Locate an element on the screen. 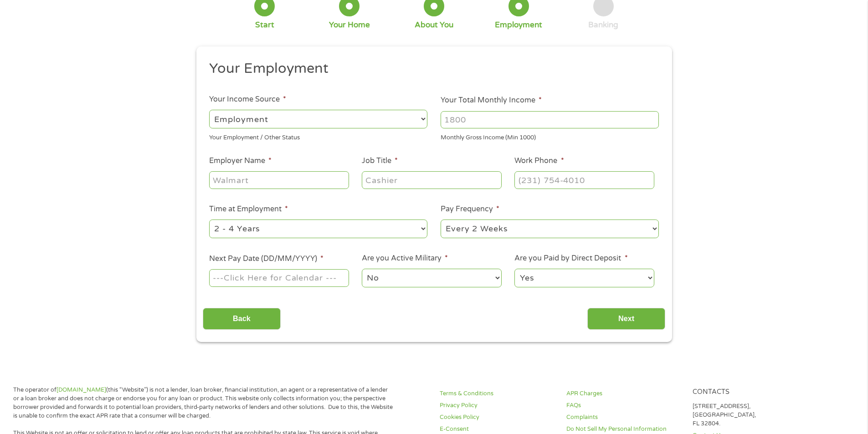 The width and height of the screenshot is (868, 434). a: Terms & Conditions is located at coordinates (497, 393).